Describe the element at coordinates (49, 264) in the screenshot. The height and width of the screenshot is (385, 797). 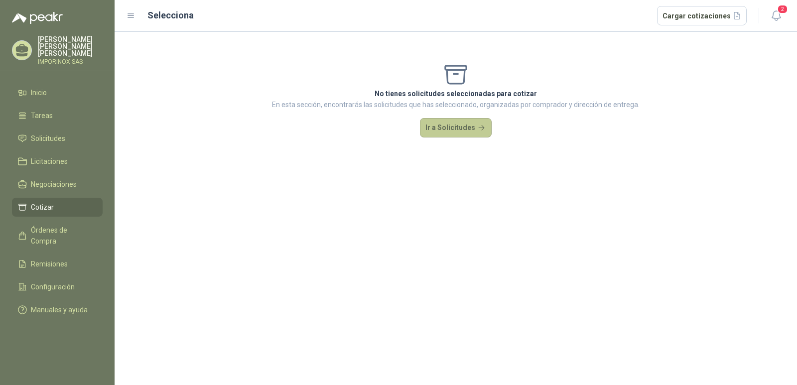
I see `span: Remisiones` at that location.